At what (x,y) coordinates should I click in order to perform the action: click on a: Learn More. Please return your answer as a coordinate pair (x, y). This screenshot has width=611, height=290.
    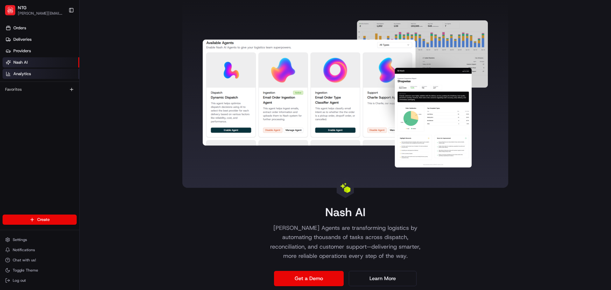
    Looking at the image, I should click on (382, 278).